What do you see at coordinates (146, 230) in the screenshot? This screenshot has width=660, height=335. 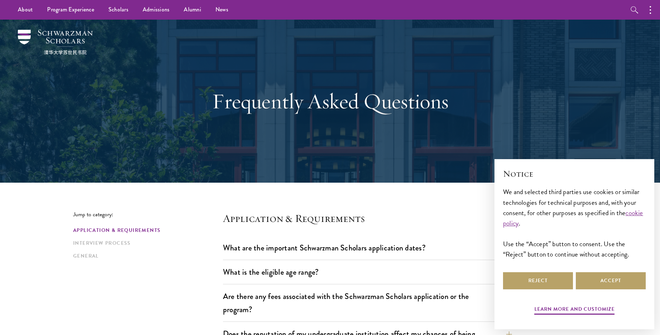 I see `a: Application & Requirements` at bounding box center [146, 230].